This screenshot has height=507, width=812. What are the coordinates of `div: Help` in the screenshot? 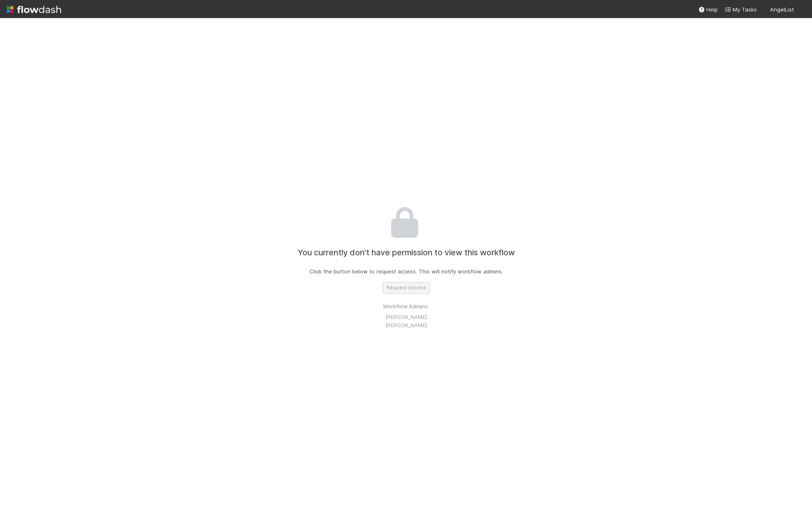 It's located at (708, 9).